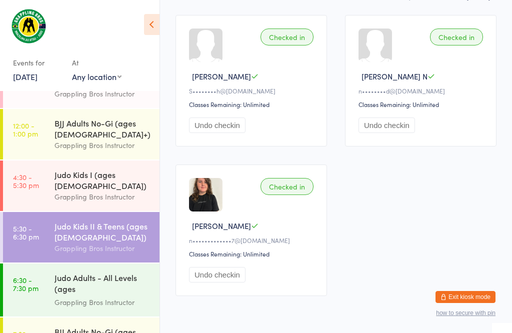 This screenshot has height=333, width=512. I want to click on time: 5:30 - 6:30 pm, so click(26, 232).